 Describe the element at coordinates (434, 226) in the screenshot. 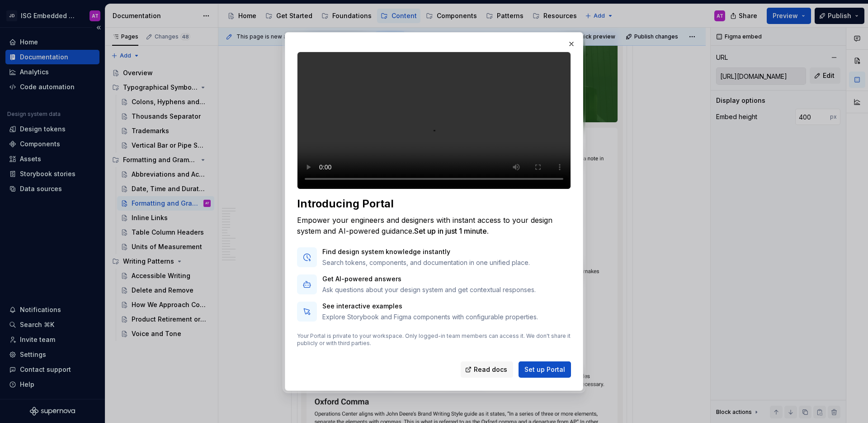

I see `div: Empower your engineers and designers with instant access to your design system and AI-powered gui...` at that location.